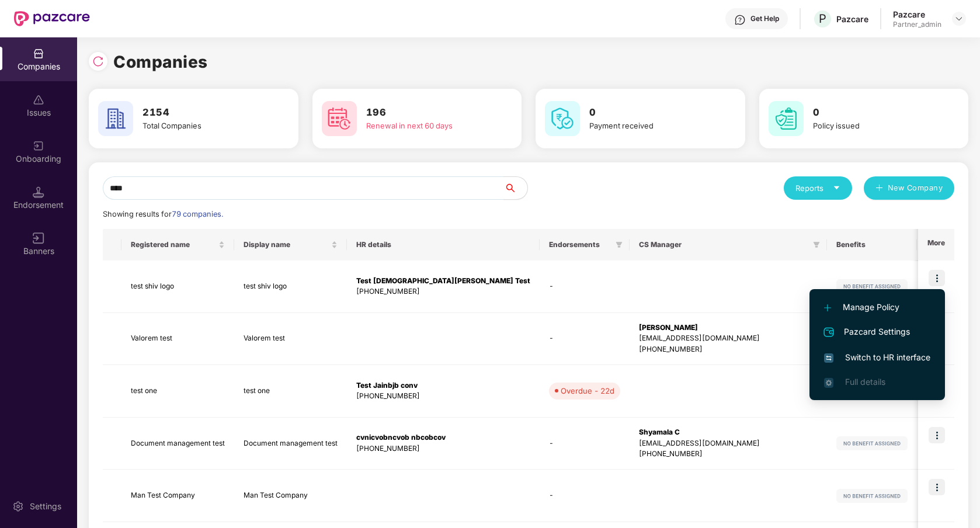 Image resolution: width=980 pixels, height=528 pixels. I want to click on th: More, so click(936, 245).